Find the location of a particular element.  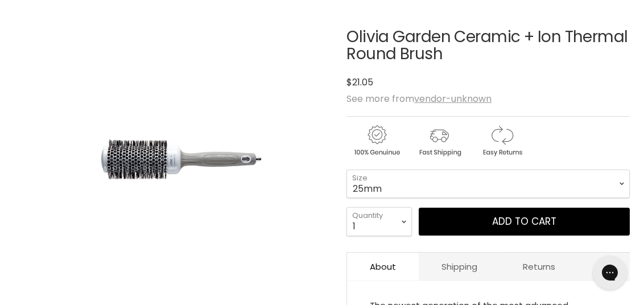

img: genuine.gif is located at coordinates (377, 140).